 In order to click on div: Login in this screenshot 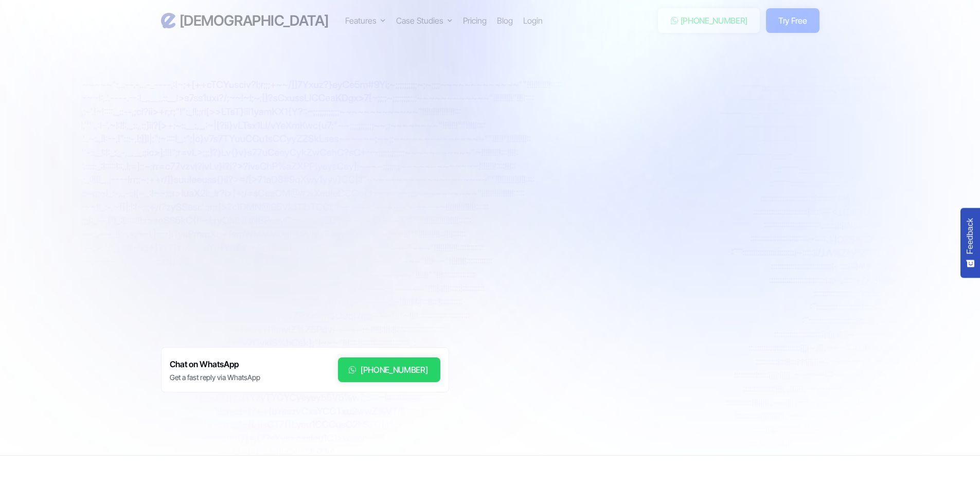, I will do `click(533, 20)`.